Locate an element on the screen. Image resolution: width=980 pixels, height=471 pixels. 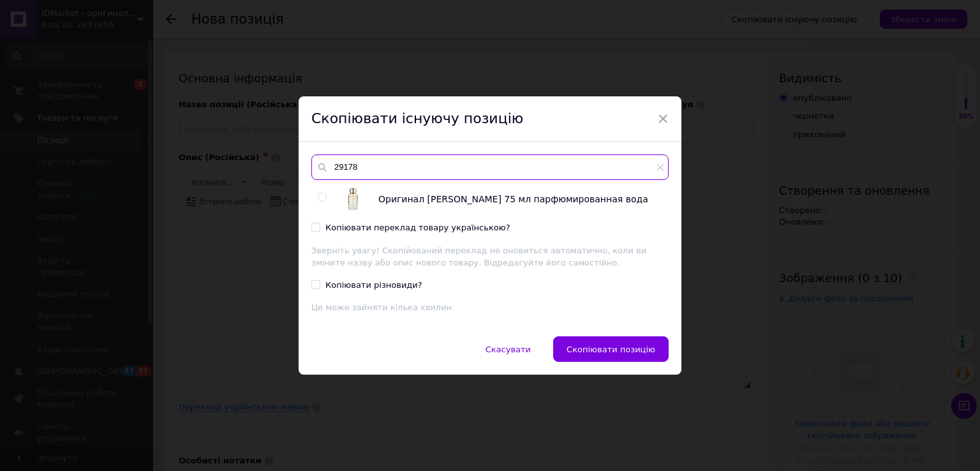
span: Зверніть увагу! Скопійований переклад не оновиться автоматично, коли ви зміните назву або опис но... is located at coordinates (479, 256).